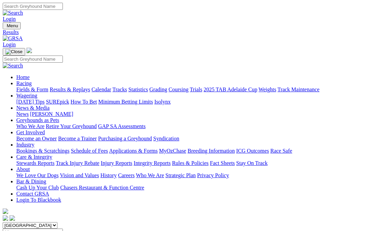  I want to click on a: Cash Up Your Club, so click(37, 187).